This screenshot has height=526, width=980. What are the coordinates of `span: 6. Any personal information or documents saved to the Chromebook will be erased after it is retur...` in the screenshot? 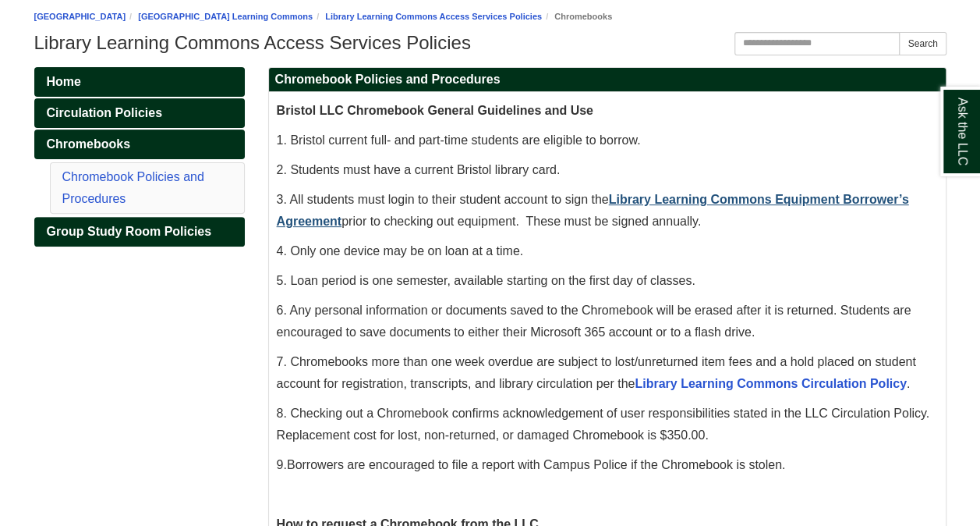 It's located at (594, 321).